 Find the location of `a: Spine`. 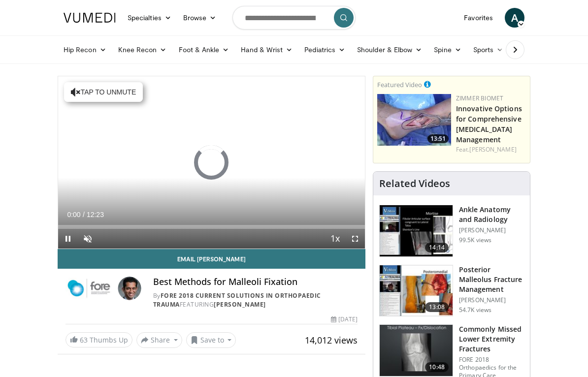

a: Spine is located at coordinates (447, 49).